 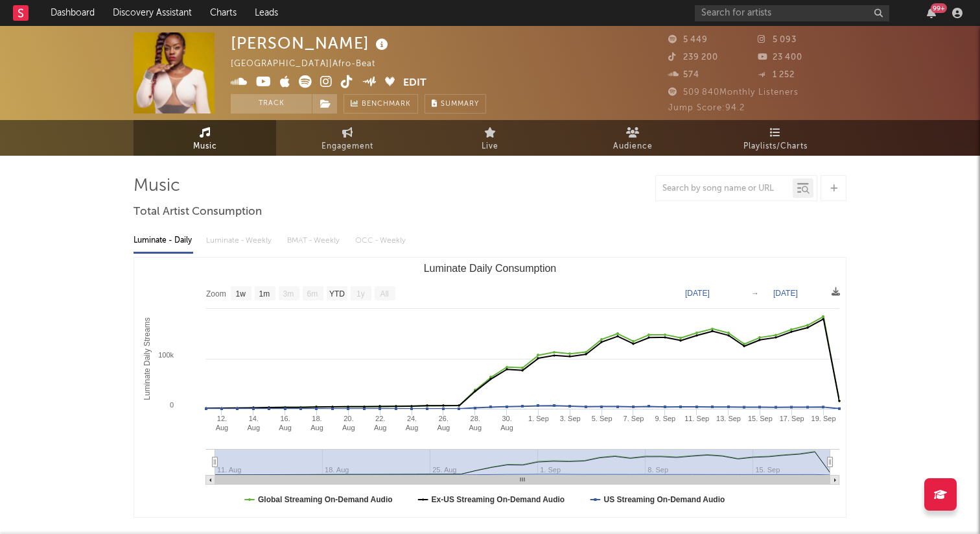 I want to click on svg: Luminate Daily Consumption, so click(x=490, y=388).